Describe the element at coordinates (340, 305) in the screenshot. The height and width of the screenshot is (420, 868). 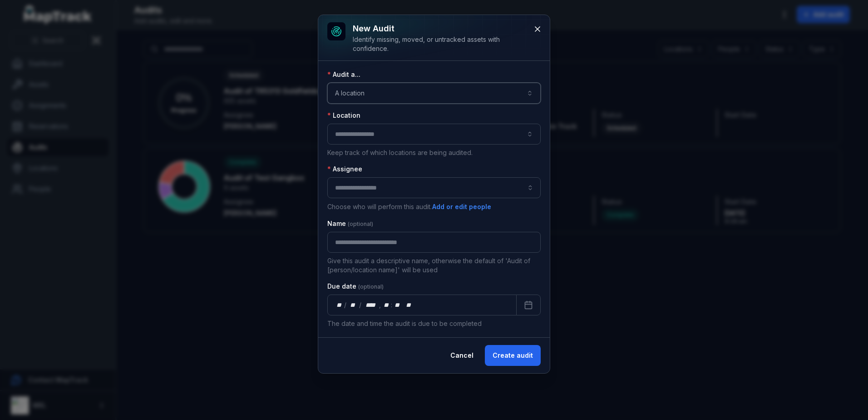
I see `div: day,` at that location.